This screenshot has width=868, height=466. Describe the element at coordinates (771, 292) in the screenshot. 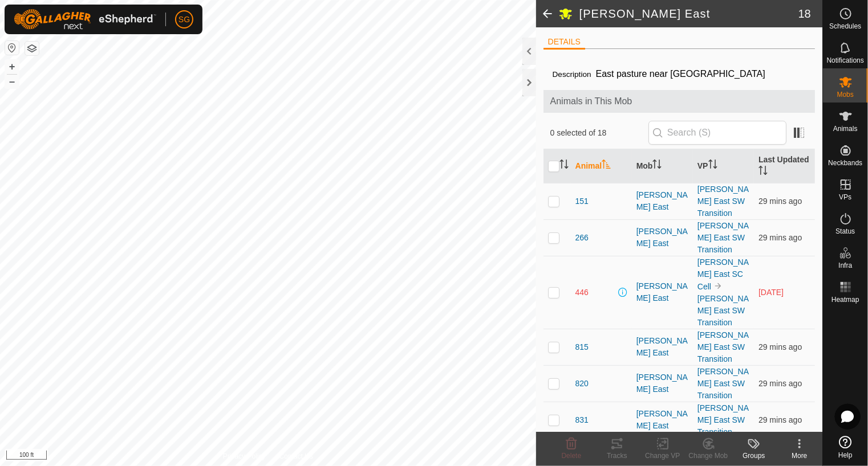

I see `span: 13 Aug 2025, 12:36 pm` at that location.